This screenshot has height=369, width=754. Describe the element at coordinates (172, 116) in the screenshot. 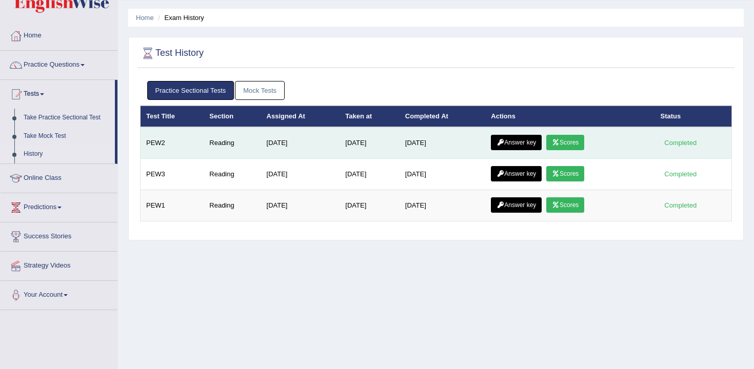

I see `th: Test Title` at that location.